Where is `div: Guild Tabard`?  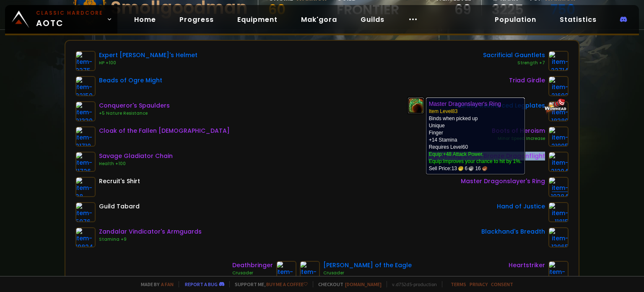 div: Guild Tabard is located at coordinates (119, 206).